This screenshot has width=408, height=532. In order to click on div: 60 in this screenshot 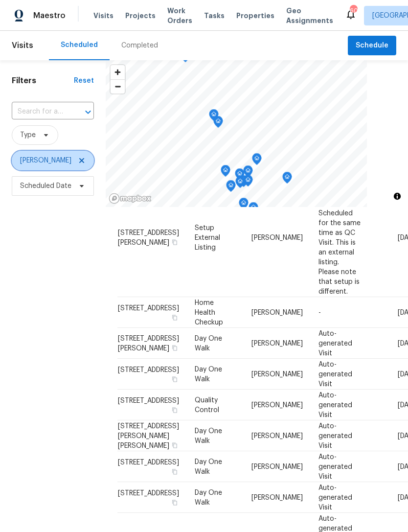, I will do `click(354, 10)`.